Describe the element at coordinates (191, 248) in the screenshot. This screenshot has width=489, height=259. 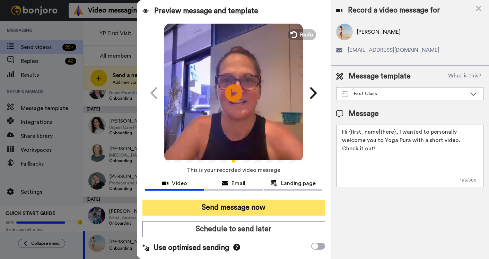
I see `span: Use optimised sending` at that location.